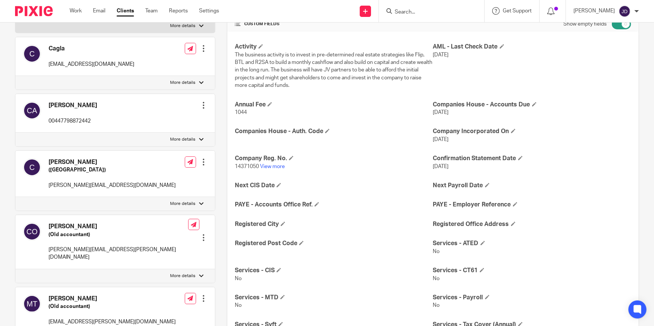  What do you see at coordinates (76, 11) in the screenshot?
I see `a: Work` at bounding box center [76, 11].